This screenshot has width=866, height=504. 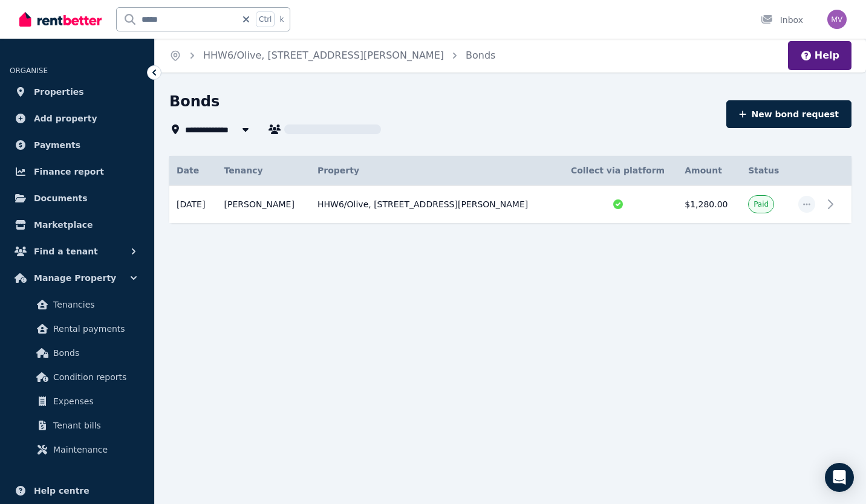 What do you see at coordinates (77, 171) in the screenshot?
I see `a: Finance report` at bounding box center [77, 171].